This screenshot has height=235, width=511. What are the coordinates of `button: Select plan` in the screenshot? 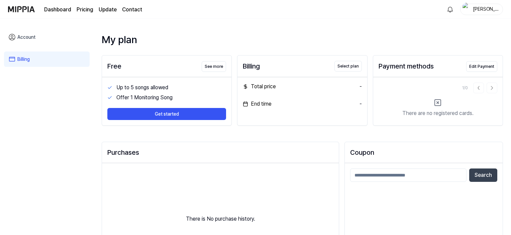 It's located at (348, 66).